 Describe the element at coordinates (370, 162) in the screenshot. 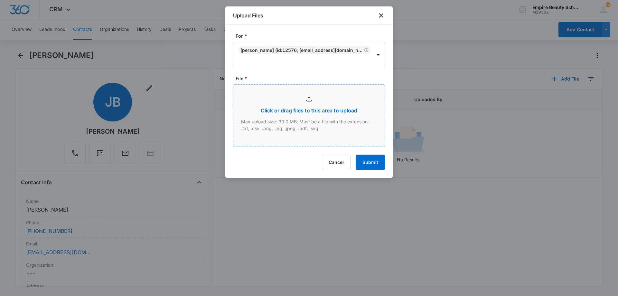

I see `button: Submit` at that location.